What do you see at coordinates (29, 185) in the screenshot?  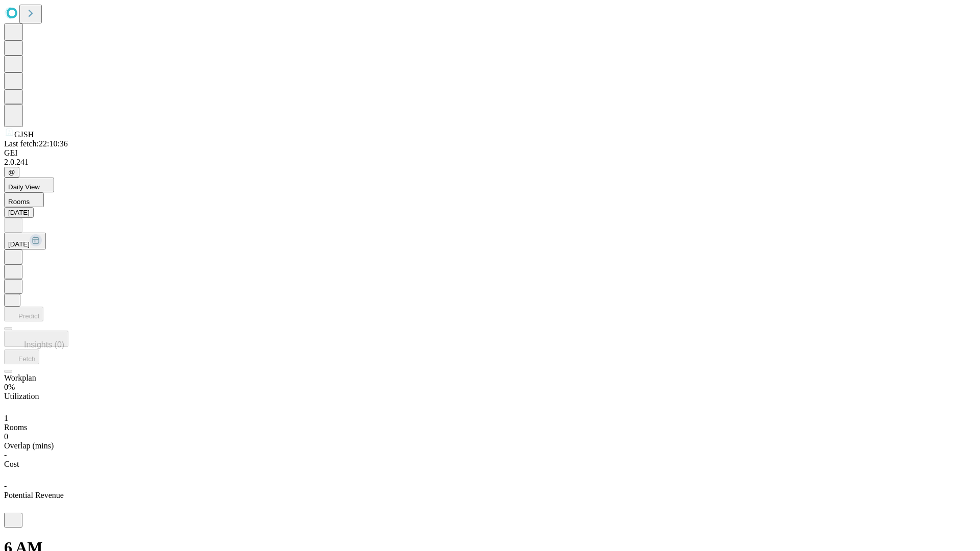 I see `button: Daily View` at bounding box center [29, 185].